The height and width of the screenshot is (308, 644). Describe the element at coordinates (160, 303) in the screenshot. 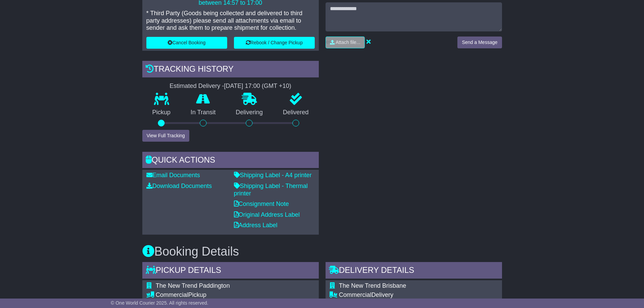

I see `span: © One World Courier 2025. All rights reserved.` at that location.